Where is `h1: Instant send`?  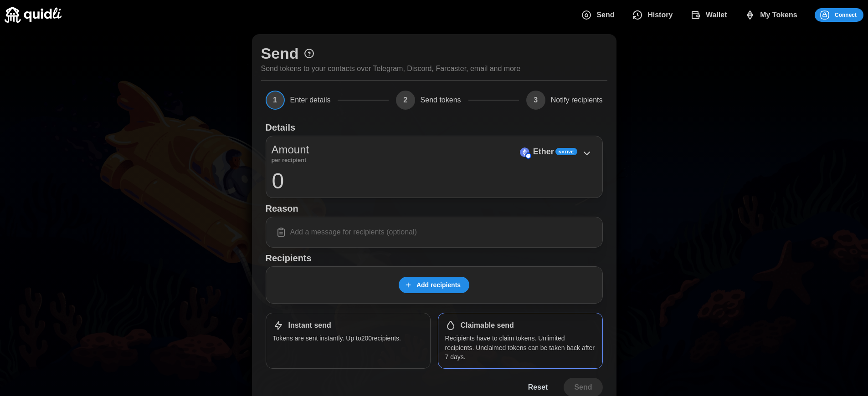
h1: Instant send is located at coordinates (310, 325).